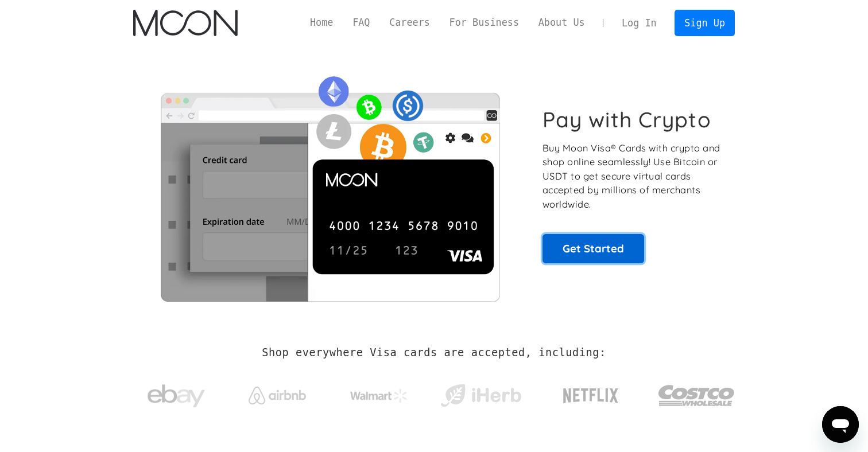  What do you see at coordinates (176, 393) in the screenshot?
I see `a: ebay` at bounding box center [176, 393].